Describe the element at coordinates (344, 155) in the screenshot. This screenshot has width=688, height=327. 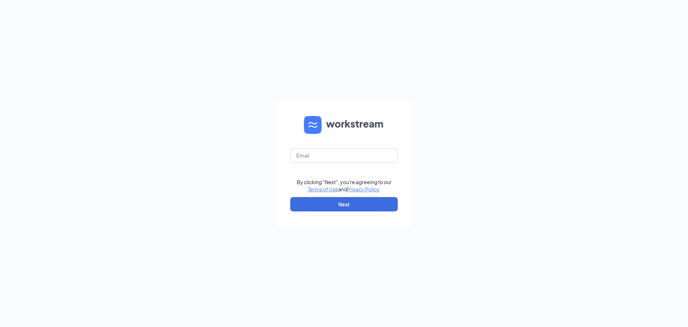
I see `input: Email` at that location.